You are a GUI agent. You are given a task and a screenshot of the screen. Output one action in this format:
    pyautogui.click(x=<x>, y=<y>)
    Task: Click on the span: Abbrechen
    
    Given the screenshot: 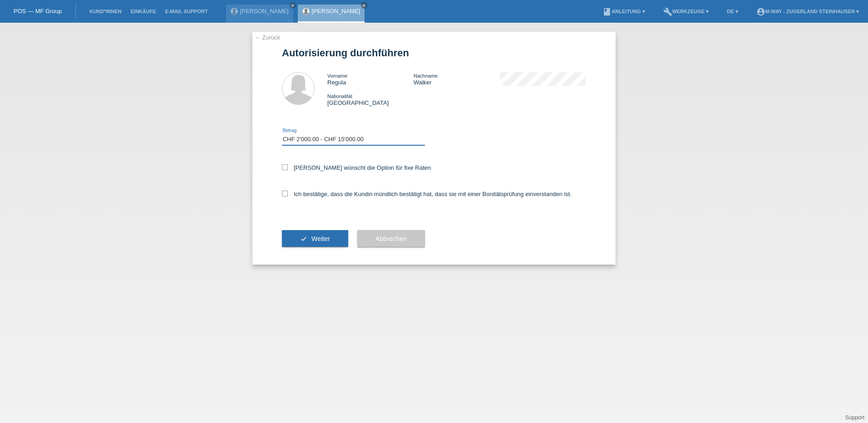 What is the action you would take?
    pyautogui.click(x=391, y=239)
    